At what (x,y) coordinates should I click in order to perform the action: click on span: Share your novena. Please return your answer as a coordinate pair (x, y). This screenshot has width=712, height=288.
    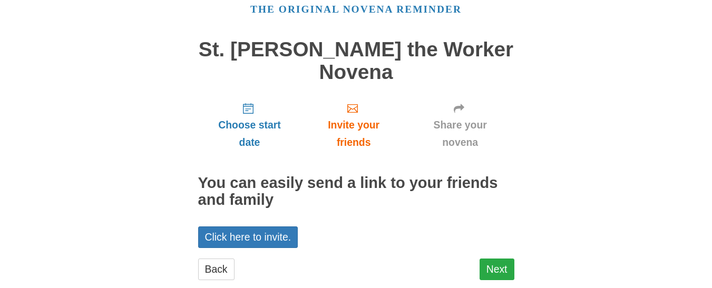
    Looking at the image, I should click on (460, 134).